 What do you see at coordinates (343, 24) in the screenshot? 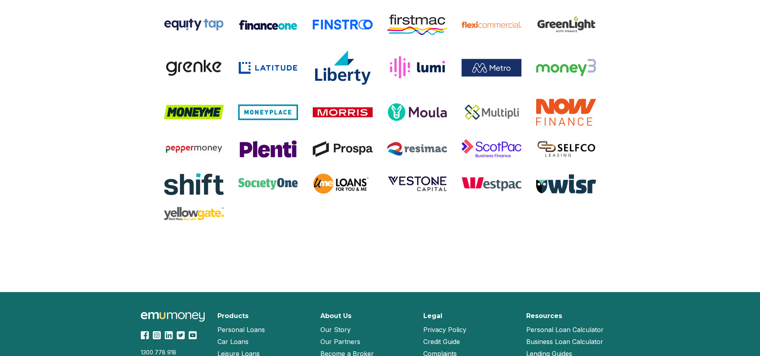
I see `img: Finstro` at bounding box center [343, 24].